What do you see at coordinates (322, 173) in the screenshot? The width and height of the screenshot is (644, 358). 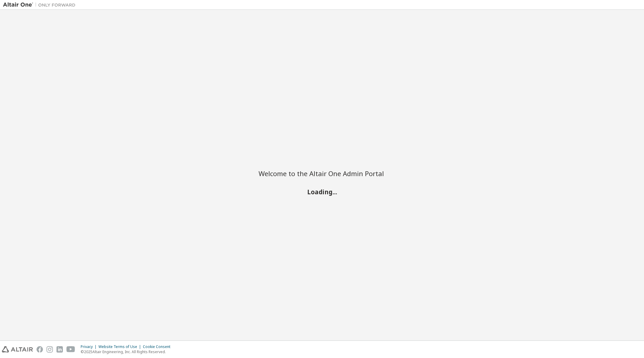 I see `h2: Welcome to the Altair One Admin Portal` at bounding box center [322, 173].